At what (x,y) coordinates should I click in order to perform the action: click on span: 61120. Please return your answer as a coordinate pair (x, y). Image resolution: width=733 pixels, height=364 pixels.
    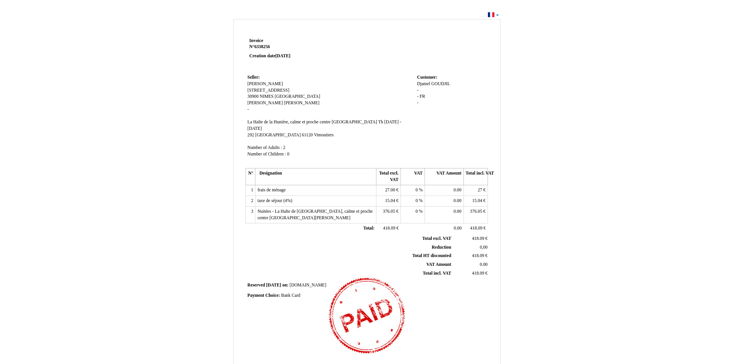
    Looking at the image, I should click on (307, 135).